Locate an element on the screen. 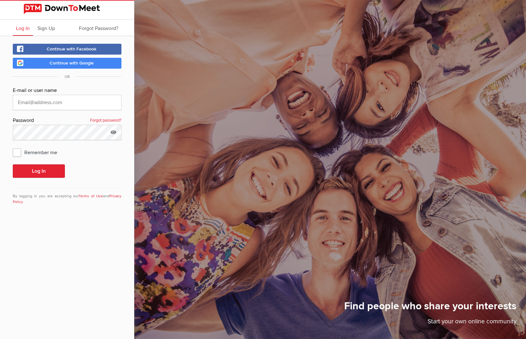  img: DownToMeet is located at coordinates (67, 9).